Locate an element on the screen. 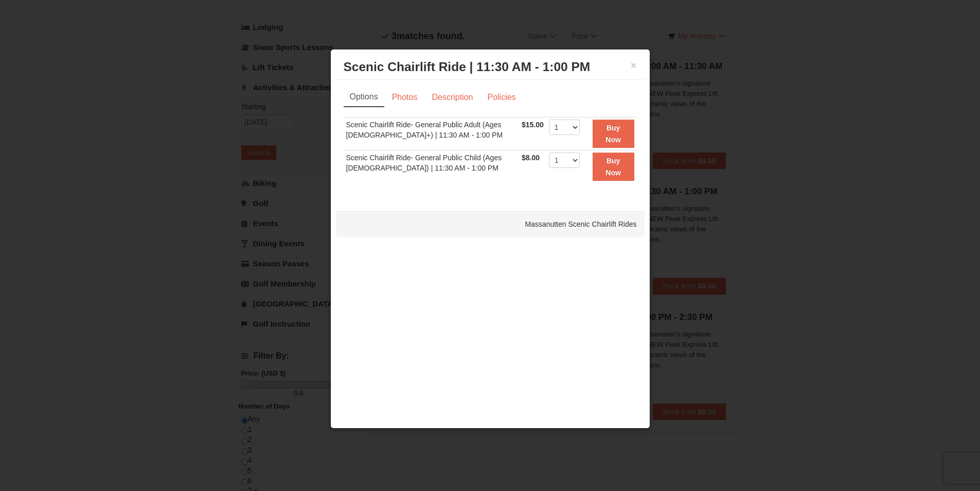 The width and height of the screenshot is (980, 491). a: Description is located at coordinates (452, 98).